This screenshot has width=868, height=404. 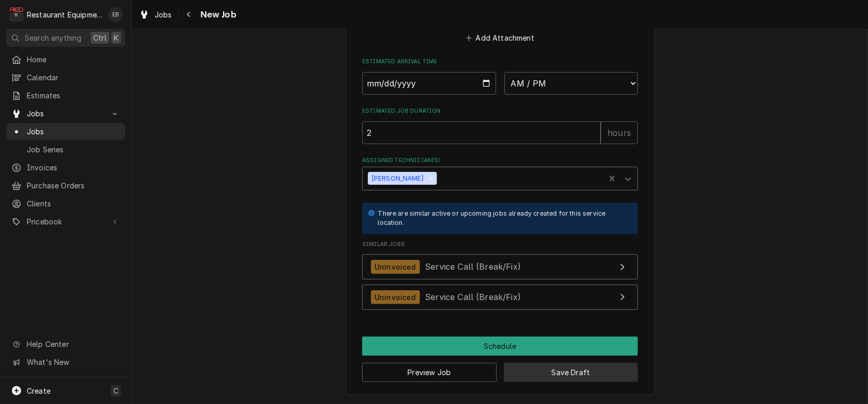 I want to click on div: Remove Wesley Fisher, so click(x=431, y=179).